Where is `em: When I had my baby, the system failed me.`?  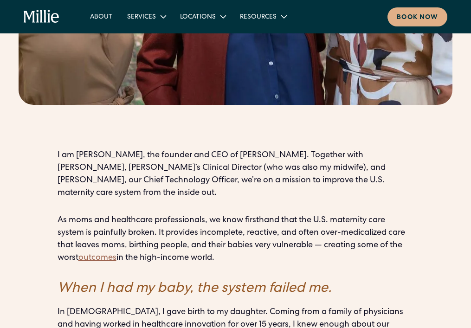
em: When I had my baby, the system failed me. is located at coordinates (194, 289).